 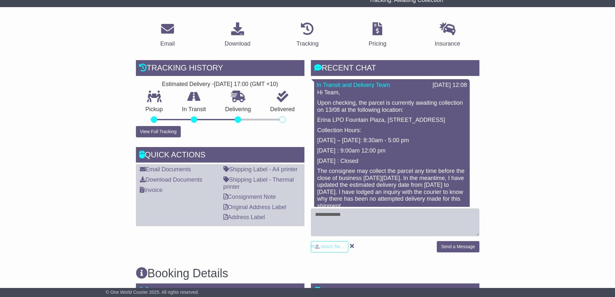 I want to click on p: Pickup, so click(x=154, y=109).